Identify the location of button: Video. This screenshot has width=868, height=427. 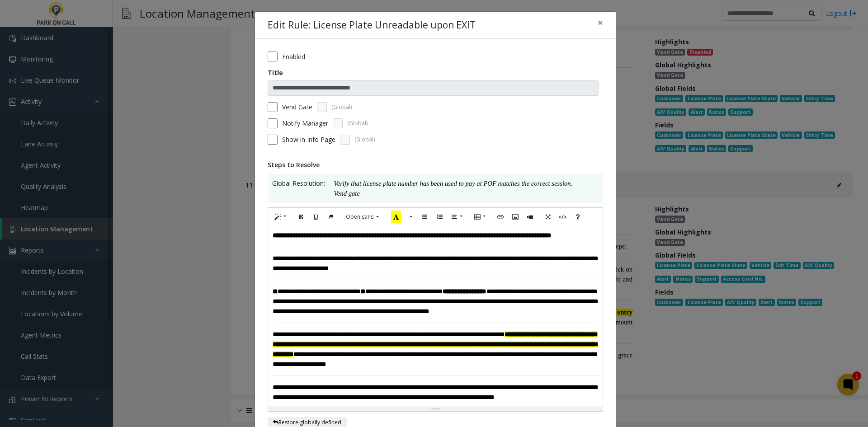
(530, 217).